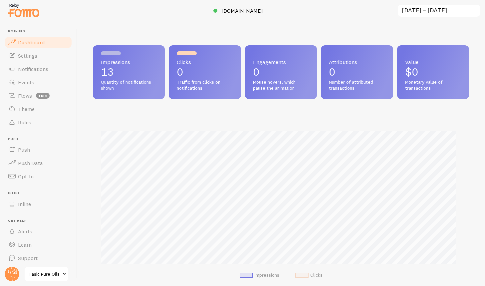 The width and height of the screenshot is (485, 286). What do you see at coordinates (433, 62) in the screenshot?
I see `span: Value` at bounding box center [433, 62].